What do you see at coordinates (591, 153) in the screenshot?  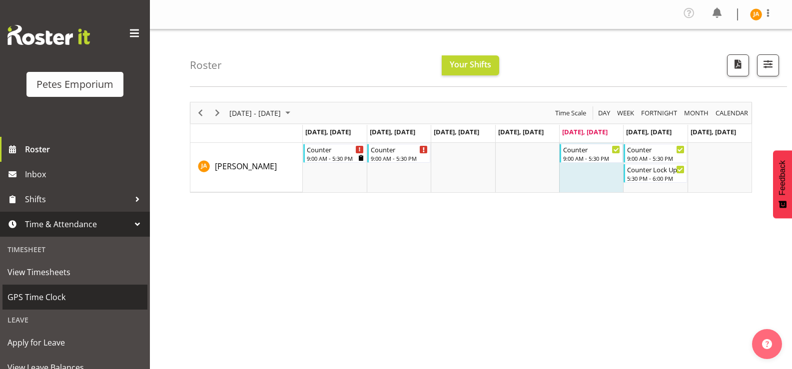 I see `div: Jeseryl Armstrong"s event - Counter Begin From Friday, September 5, 2025 at 9:00:00 AM GMT+12:00 ...` at bounding box center [591, 153].